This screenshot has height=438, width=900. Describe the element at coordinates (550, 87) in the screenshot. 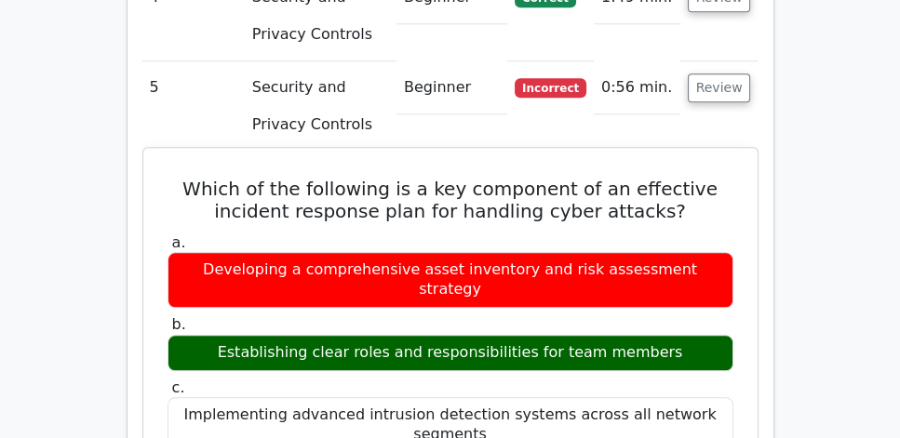

I see `span: Incorrect` at that location.